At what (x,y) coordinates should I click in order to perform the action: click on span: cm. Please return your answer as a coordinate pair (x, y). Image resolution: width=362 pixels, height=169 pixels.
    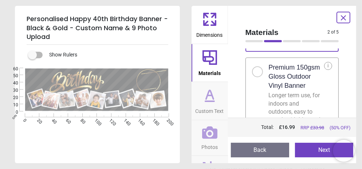
    Looking at the image, I should click on (15, 116).